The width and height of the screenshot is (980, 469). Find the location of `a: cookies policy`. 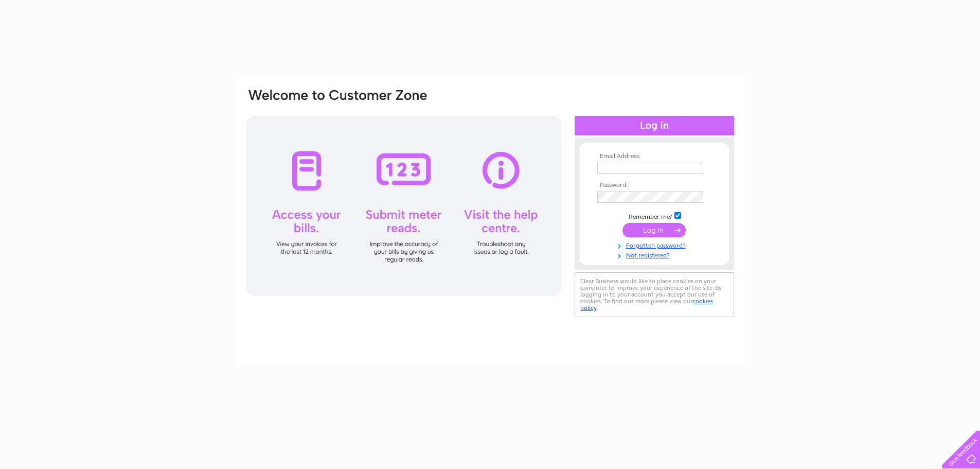

a: cookies policy is located at coordinates (647, 305).